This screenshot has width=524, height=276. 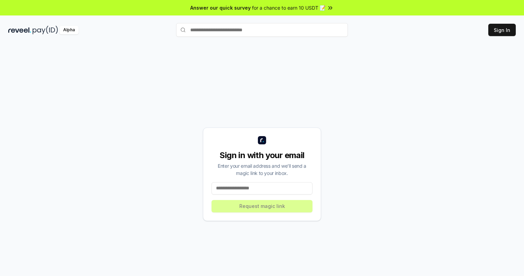 What do you see at coordinates (289, 8) in the screenshot?
I see `span: for a chance to earn 10 USDT 📝` at bounding box center [289, 8].